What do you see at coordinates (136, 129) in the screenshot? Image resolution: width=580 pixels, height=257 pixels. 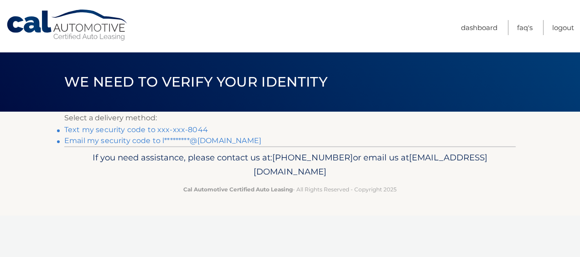 I see `a: Text my security code to xxx-xxx-8044` at bounding box center [136, 129].